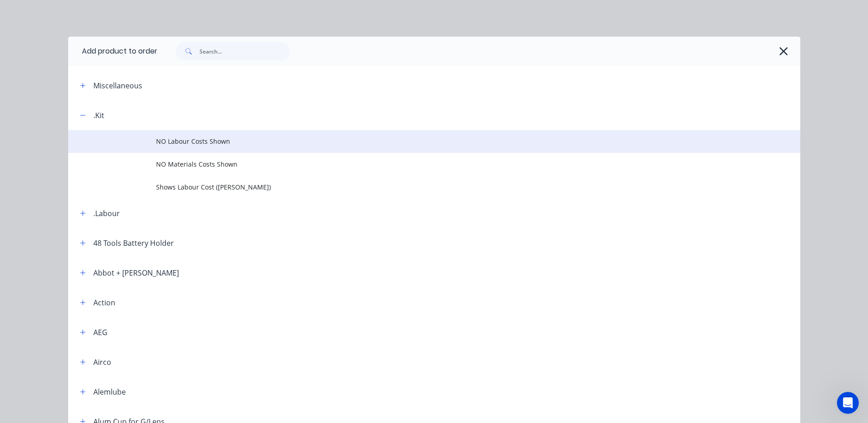 The height and width of the screenshot is (423, 868). I want to click on div: Action, so click(104, 303).